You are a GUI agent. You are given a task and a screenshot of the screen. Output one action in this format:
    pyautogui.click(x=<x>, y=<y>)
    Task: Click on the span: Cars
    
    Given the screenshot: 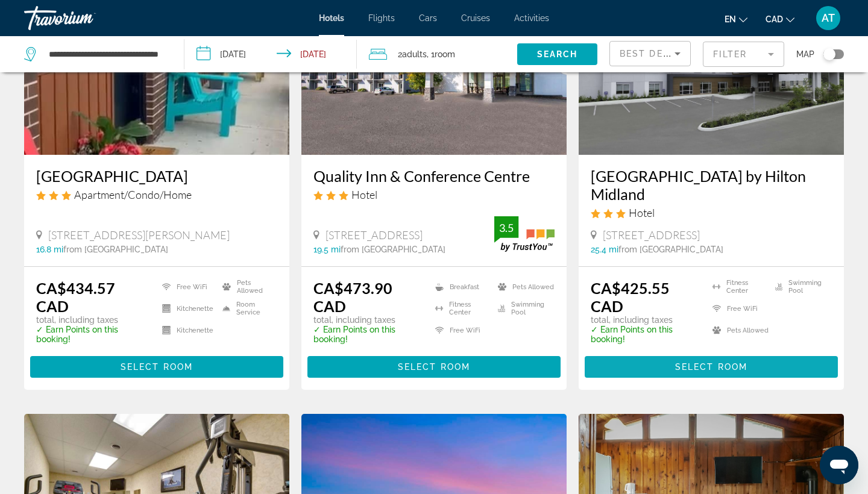 What is the action you would take?
    pyautogui.click(x=428, y=18)
    